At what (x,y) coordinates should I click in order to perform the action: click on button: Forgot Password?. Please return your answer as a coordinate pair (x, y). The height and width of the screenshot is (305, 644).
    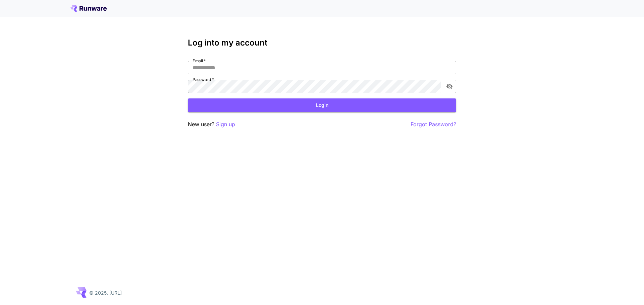
    Looking at the image, I should click on (433, 125).